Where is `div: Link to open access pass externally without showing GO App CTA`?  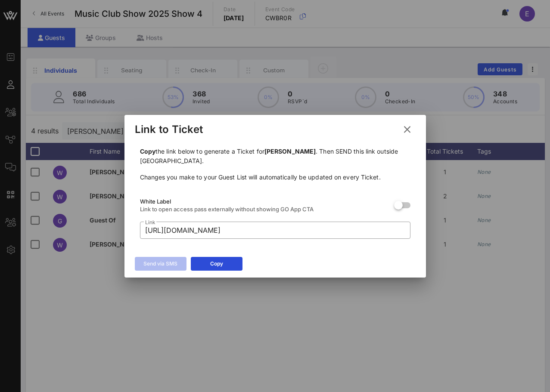 div: Link to open access pass externally without showing GO App CTA is located at coordinates (264, 209).